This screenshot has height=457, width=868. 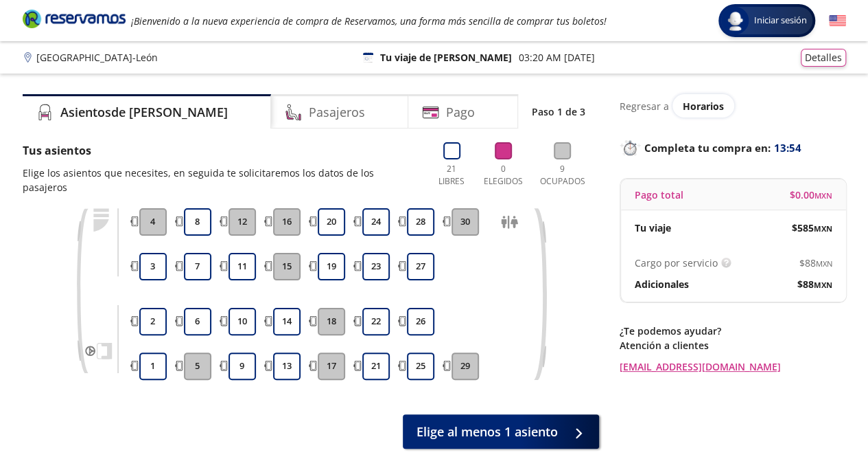 I want to click on span: Elige al menos 1 asiento, so click(x=488, y=431).